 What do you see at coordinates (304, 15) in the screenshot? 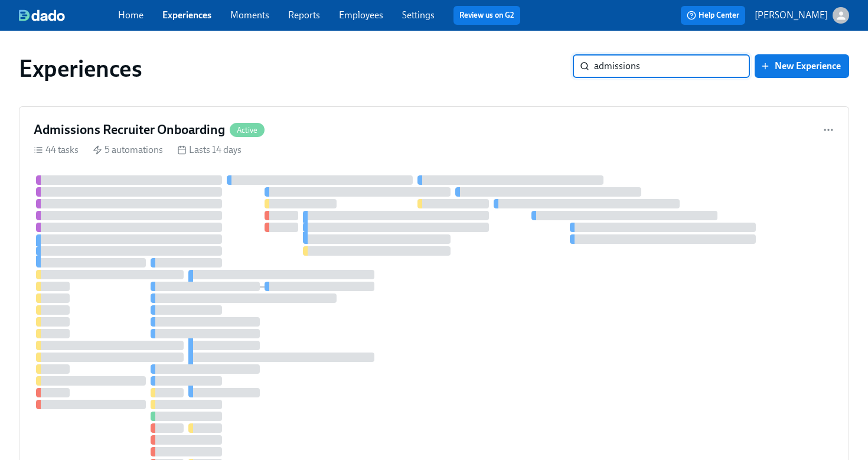
I see `a: Reports` at bounding box center [304, 15].